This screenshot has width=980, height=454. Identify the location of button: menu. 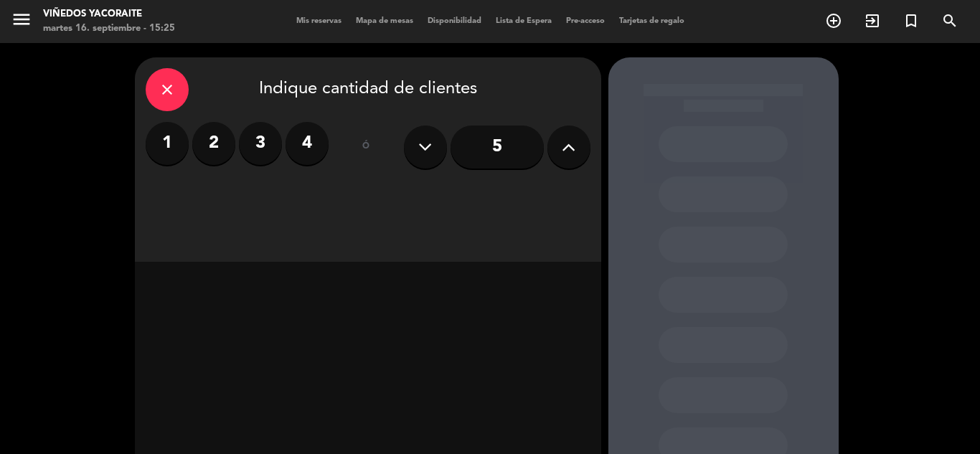
(21, 21).